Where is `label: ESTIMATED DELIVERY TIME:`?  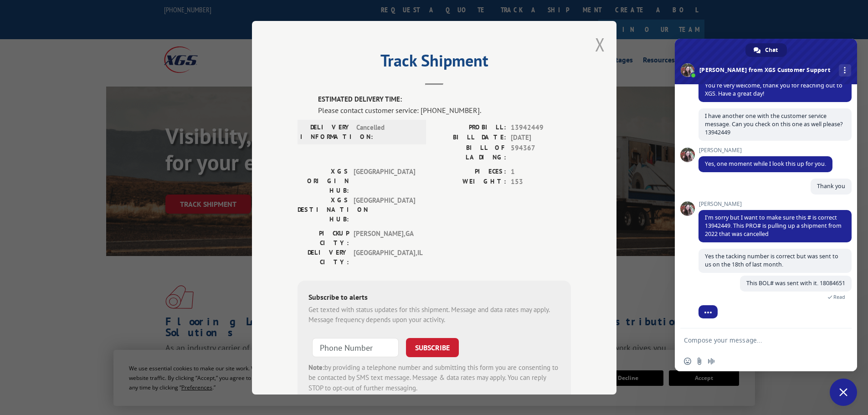
label: ESTIMATED DELIVERY TIME: is located at coordinates (444, 100).